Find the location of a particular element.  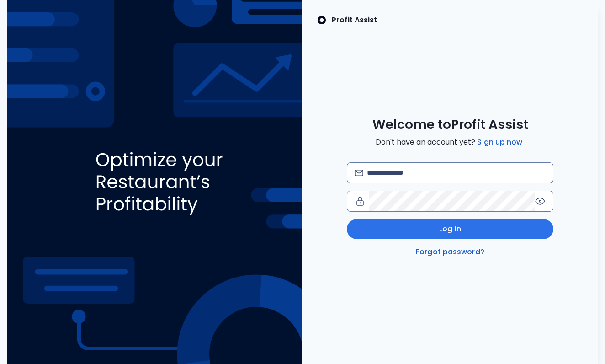

span: Welcome to Profit Assist is located at coordinates (450, 125).